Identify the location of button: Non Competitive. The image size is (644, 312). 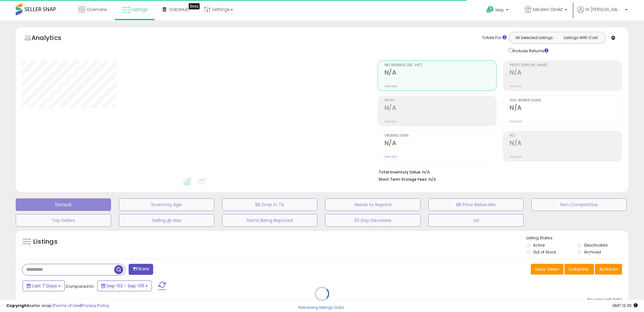
(579, 204).